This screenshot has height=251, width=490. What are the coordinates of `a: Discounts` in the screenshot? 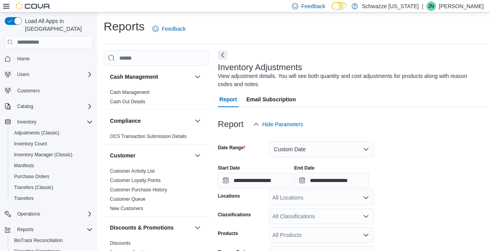 It's located at (120, 243).